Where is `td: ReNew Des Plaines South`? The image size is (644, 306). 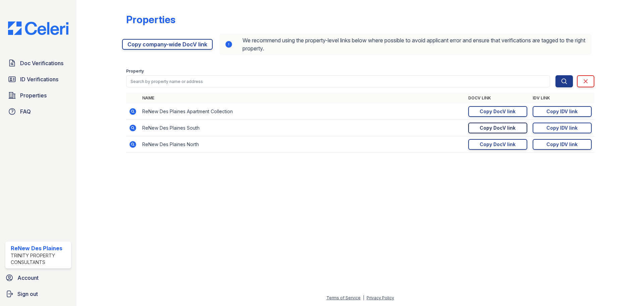 td: ReNew Des Plaines South is located at coordinates (303, 128).